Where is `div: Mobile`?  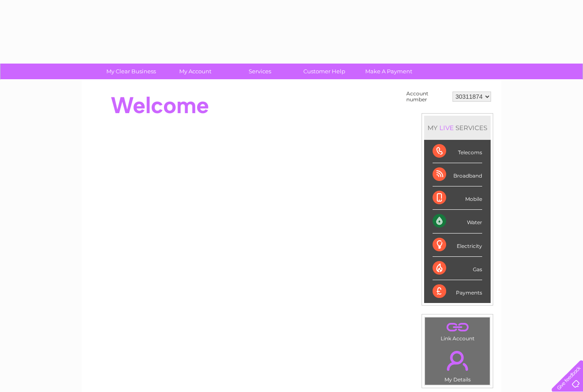 div: Mobile is located at coordinates (457, 198).